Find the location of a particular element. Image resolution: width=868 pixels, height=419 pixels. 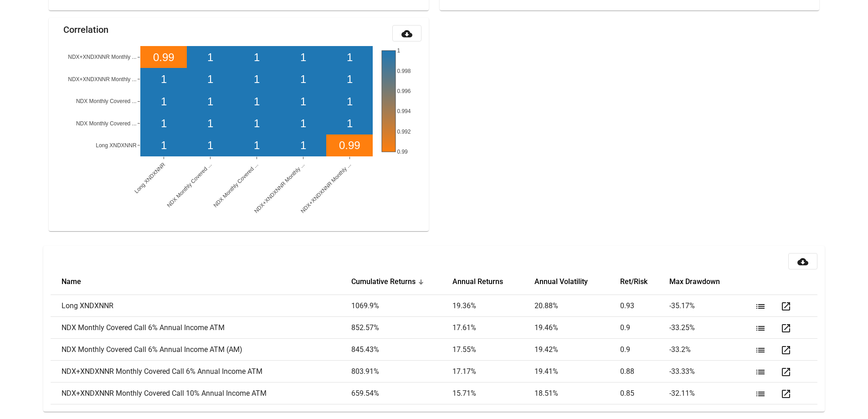

td: NDX Monthly Covered Call 6% Annual Income ATM is located at coordinates (201, 327).